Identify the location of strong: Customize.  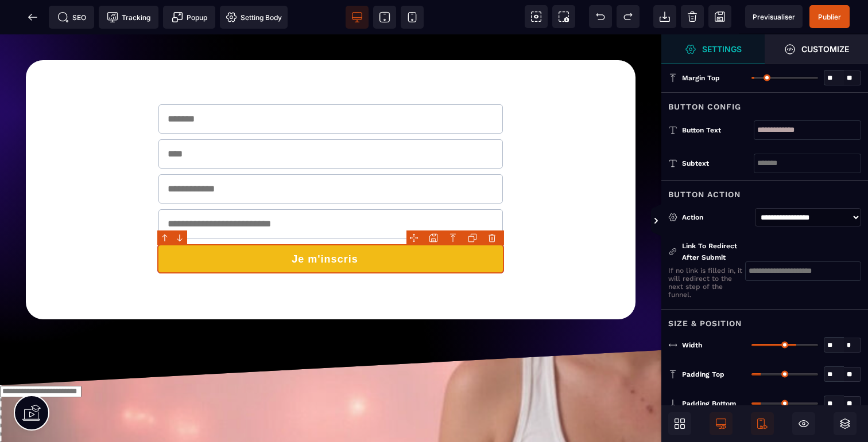
(825, 49).